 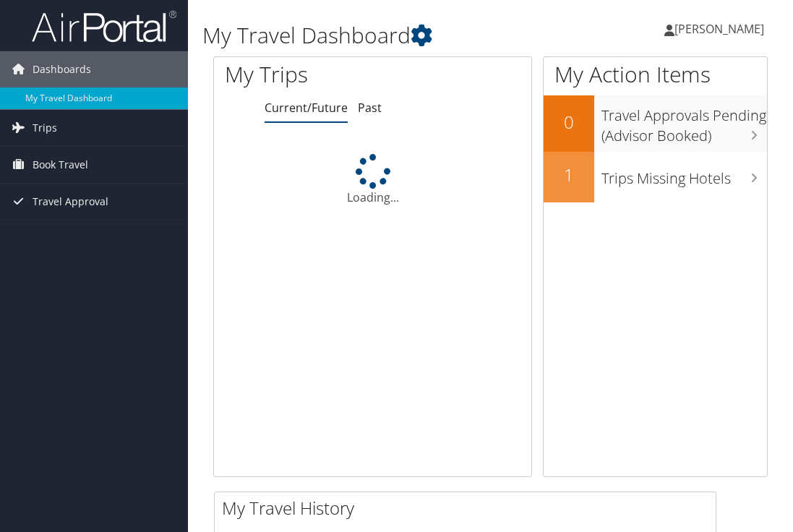 What do you see at coordinates (655, 74) in the screenshot?
I see `h1: My Action Items` at bounding box center [655, 74].